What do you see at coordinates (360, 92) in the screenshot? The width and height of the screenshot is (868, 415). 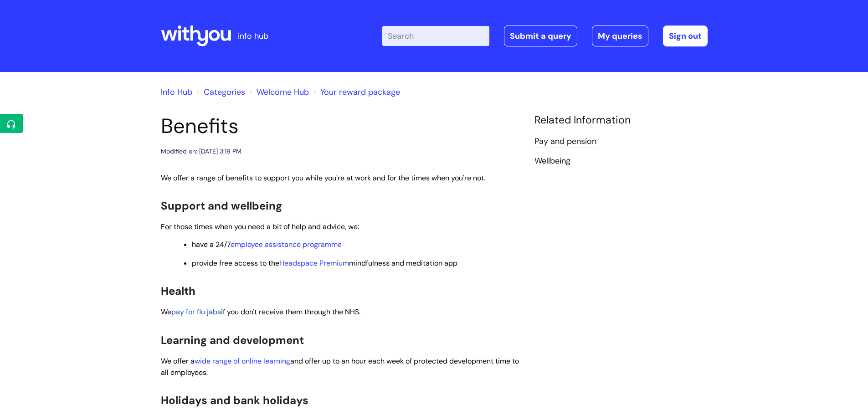 I see `a: Your reward package` at bounding box center [360, 92].